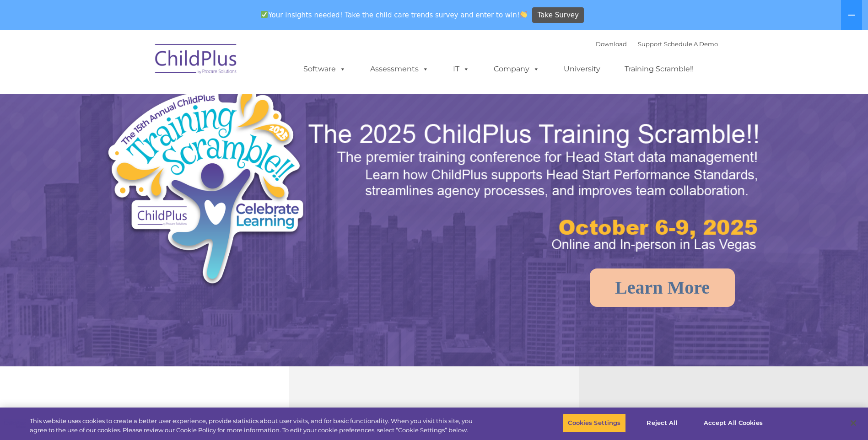  I want to click on a: Assessments, so click(399, 69).